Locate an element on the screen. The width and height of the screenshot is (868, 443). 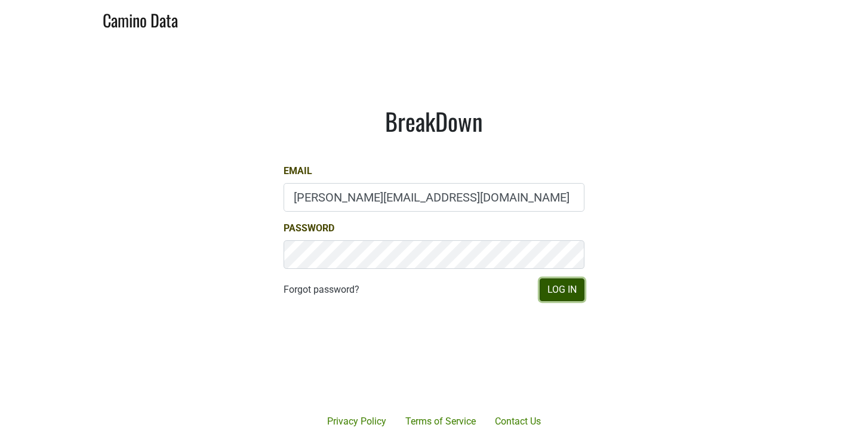
a: Privacy Policy is located at coordinates (357, 422).